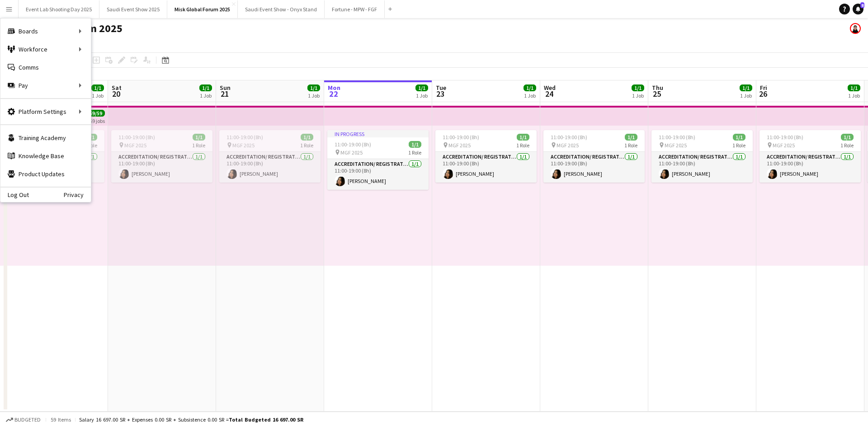 The height and width of the screenshot is (427, 868). What do you see at coordinates (763, 94) in the screenshot?
I see `span: 26` at bounding box center [763, 94].